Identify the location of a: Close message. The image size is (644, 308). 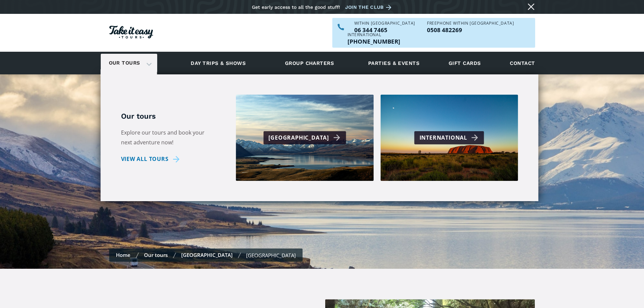
(531, 7).